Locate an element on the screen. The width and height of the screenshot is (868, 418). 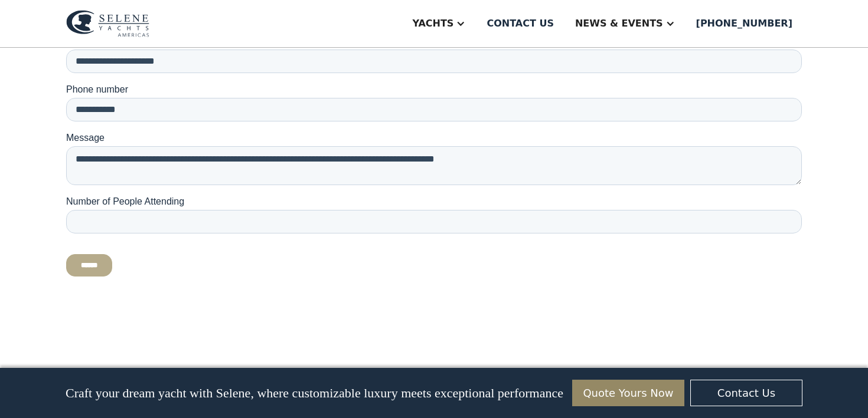
a: Quote Yours Now is located at coordinates (628, 393).